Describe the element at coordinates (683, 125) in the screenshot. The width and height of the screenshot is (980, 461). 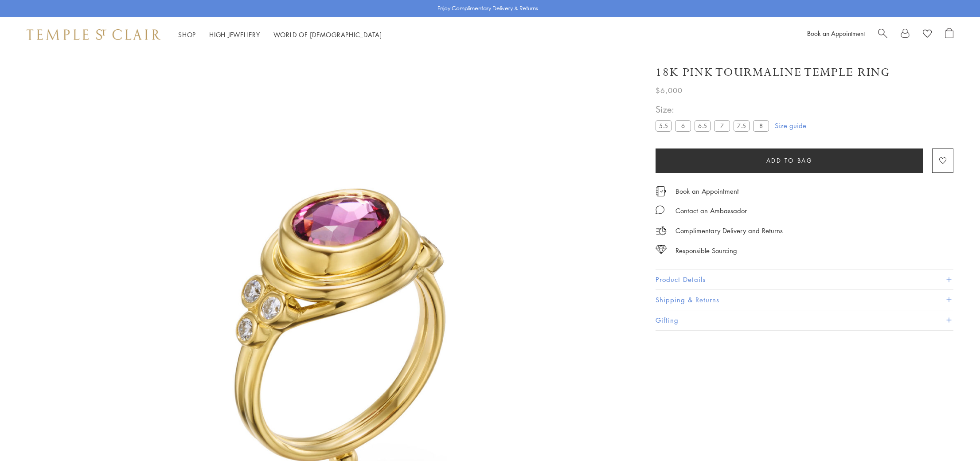
I see `label: 6` at that location.